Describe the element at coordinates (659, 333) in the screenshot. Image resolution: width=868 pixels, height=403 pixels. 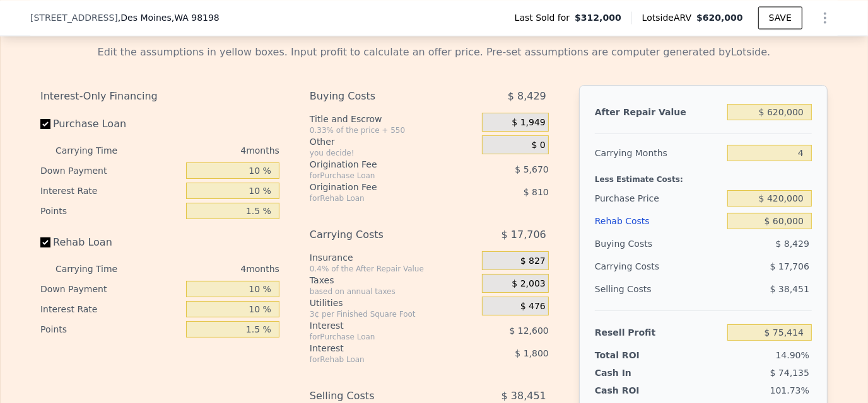
I see `div: Resell Profit` at that location.